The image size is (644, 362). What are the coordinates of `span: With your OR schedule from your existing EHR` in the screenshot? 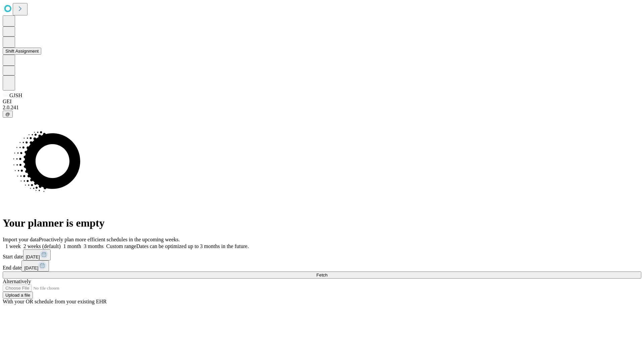 It's located at (55, 301).